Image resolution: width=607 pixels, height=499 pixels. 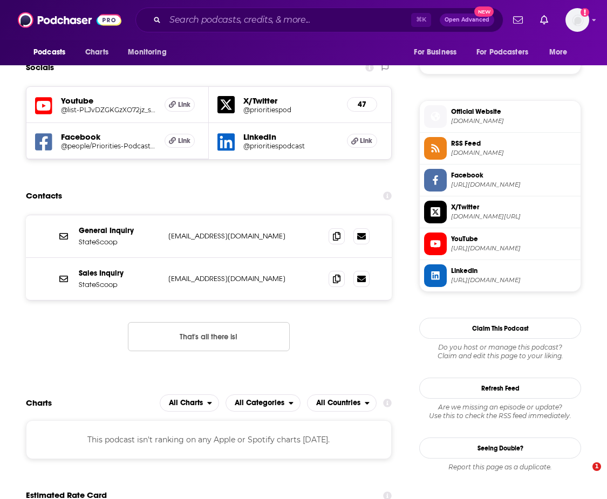 I want to click on h5: @prioritiespodcast, so click(x=291, y=146).